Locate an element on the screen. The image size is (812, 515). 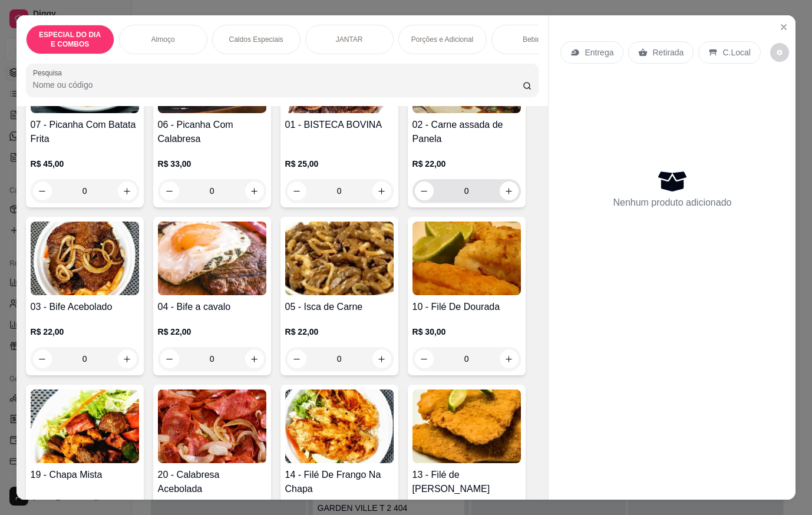
h4: 10 - Filé De Dourada is located at coordinates (467, 307).